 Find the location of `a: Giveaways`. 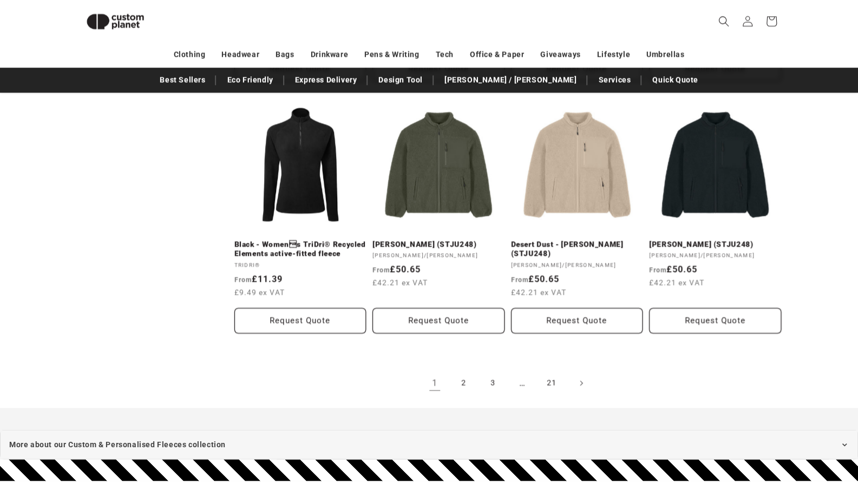

a: Giveaways is located at coordinates (560, 54).